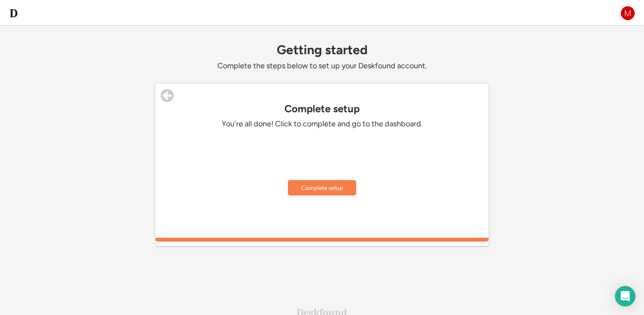  What do you see at coordinates (322, 109) in the screenshot?
I see `div: Complete setup` at bounding box center [322, 109].